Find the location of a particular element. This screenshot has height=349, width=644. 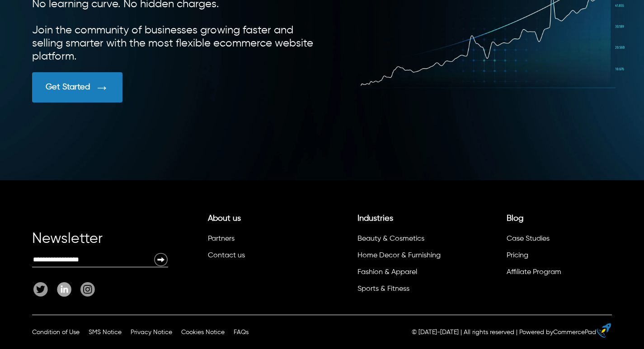

a: Twitter is located at coordinates (43, 289).